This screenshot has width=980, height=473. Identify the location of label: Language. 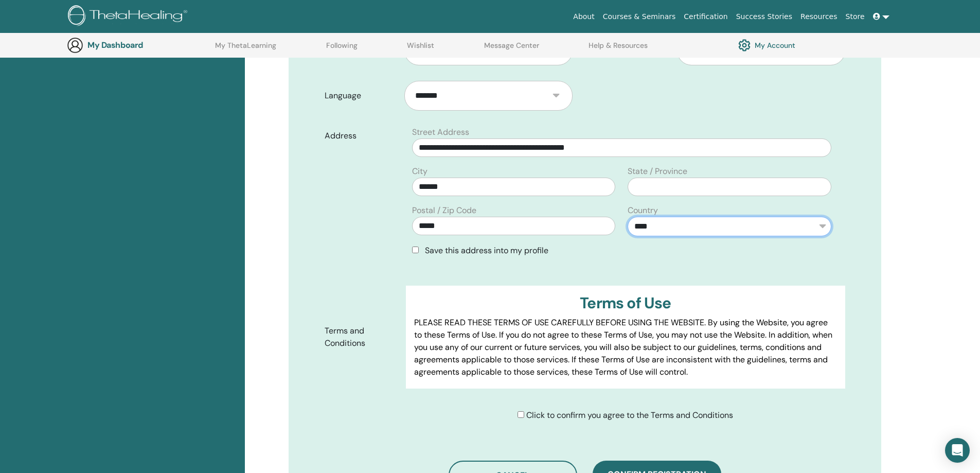
(361, 95).